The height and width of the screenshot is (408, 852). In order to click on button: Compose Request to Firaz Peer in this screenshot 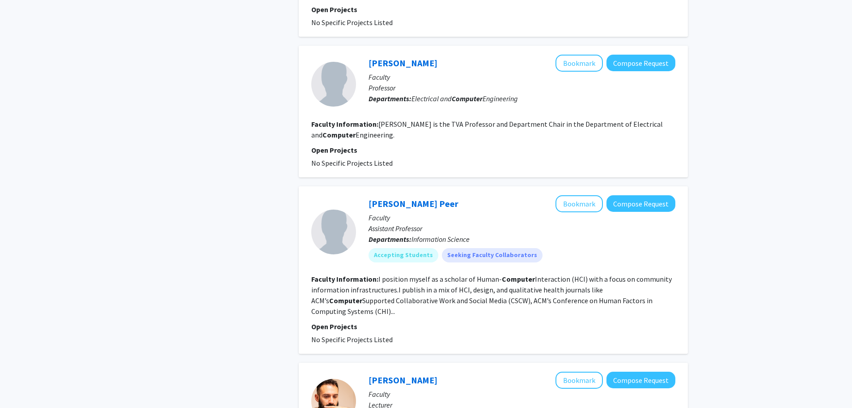, I will do `click(641, 203)`.